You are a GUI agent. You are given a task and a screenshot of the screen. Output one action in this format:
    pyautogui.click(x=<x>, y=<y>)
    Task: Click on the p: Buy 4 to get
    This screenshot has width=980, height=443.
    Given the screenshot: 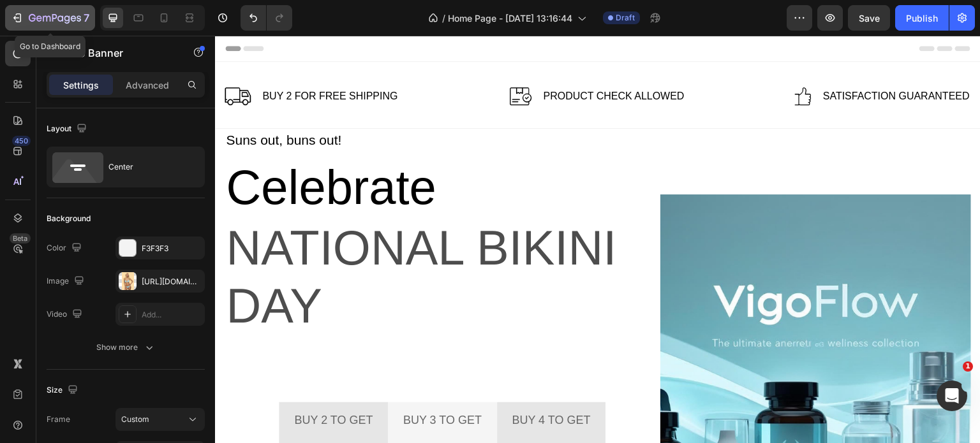 What is the action you would take?
    pyautogui.click(x=337, y=384)
    